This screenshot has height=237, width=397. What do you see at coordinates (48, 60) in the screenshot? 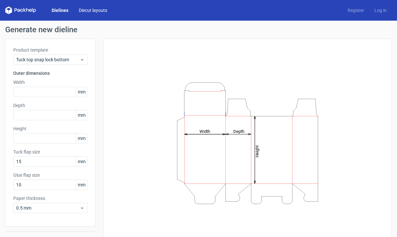
I see `span: Tuck top snap lock bottom` at bounding box center [48, 60].